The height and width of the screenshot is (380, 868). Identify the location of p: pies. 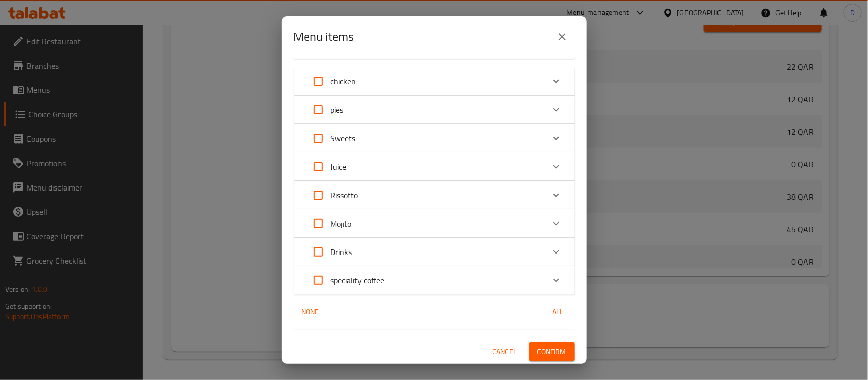
(337, 110).